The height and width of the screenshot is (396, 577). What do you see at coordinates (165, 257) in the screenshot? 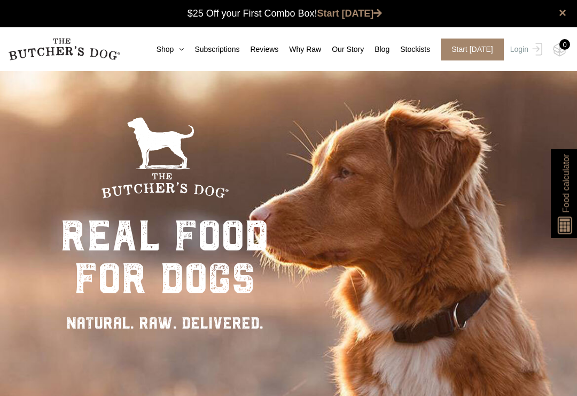
I see `div: real food for dogs` at bounding box center [165, 257].